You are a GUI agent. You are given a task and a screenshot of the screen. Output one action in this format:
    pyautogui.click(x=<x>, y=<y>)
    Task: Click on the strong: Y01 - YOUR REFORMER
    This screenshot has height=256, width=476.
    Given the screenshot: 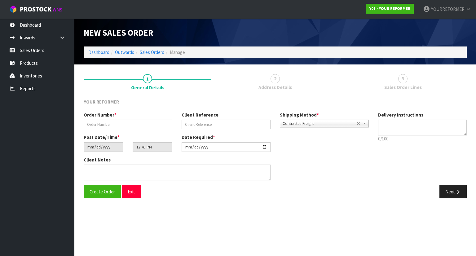 What is the action you would take?
    pyautogui.click(x=390, y=8)
    